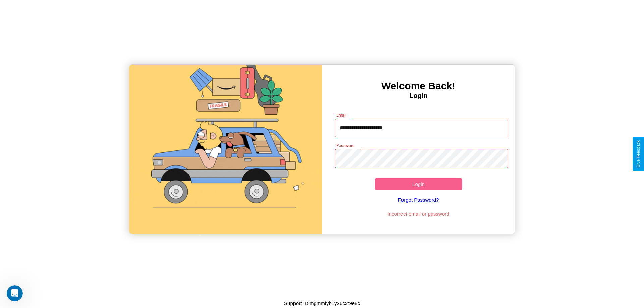  What do you see at coordinates (418, 86) in the screenshot?
I see `h3: Welcome Back!` at bounding box center [418, 86].